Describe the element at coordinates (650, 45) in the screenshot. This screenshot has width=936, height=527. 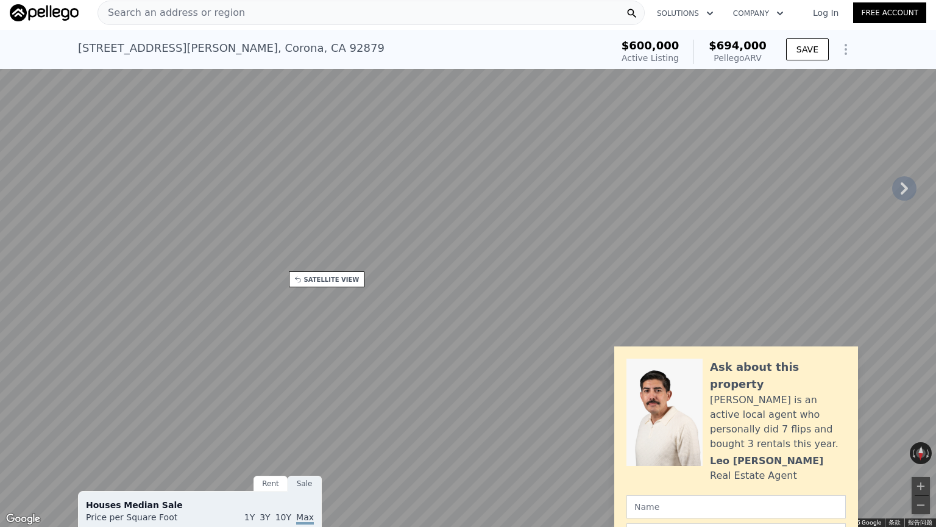
I see `span: $600,000` at that location.